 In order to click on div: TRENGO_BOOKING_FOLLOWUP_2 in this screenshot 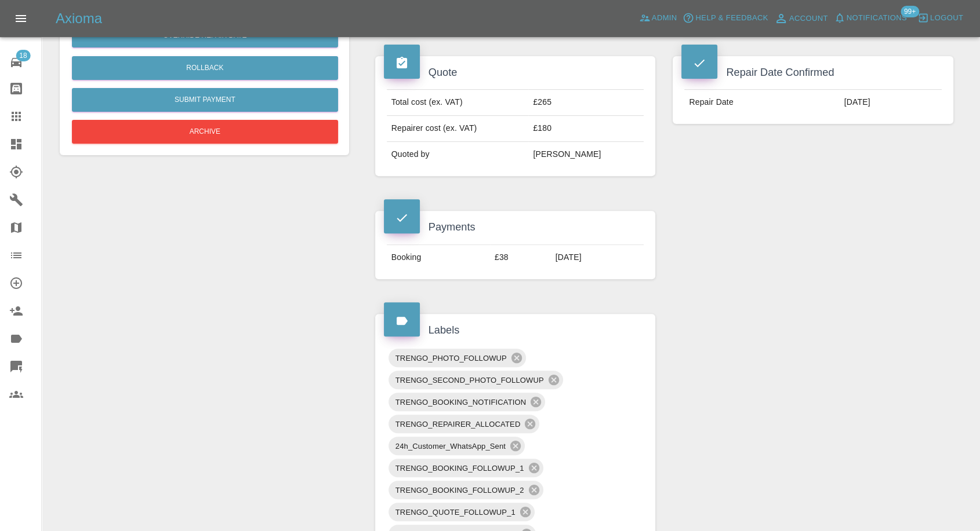, I will do `click(465, 490)`.